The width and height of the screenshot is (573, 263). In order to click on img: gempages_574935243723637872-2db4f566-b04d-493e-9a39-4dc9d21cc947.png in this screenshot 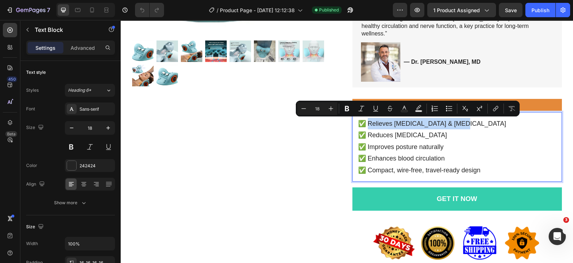, I will do `click(260, 42)`.